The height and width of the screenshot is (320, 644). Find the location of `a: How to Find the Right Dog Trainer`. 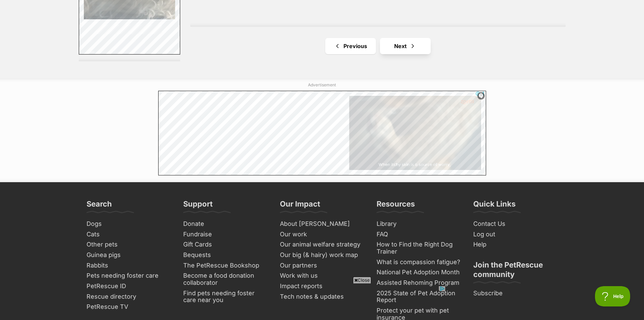

a: How to Find the Right Dog Trainer is located at coordinates (419, 248).